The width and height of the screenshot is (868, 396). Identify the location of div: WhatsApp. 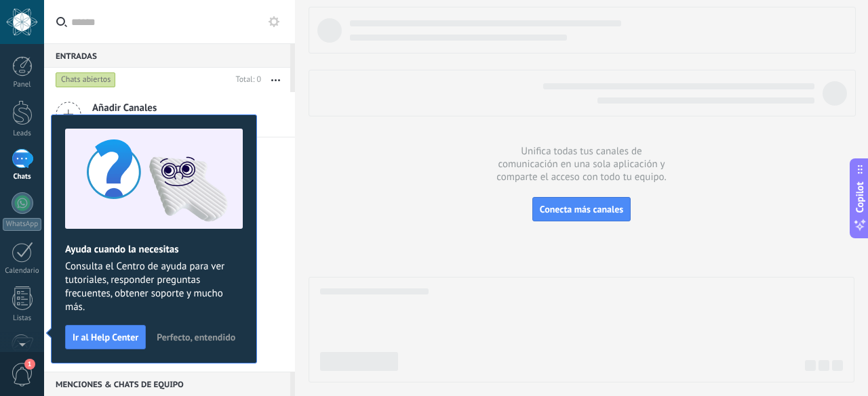
(22, 224).